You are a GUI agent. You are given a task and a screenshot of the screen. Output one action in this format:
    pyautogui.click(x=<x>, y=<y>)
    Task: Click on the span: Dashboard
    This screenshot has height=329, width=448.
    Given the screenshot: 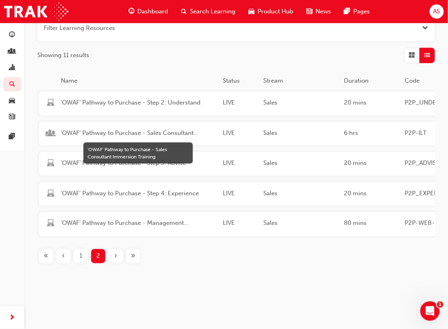 What is the action you would take?
    pyautogui.click(x=153, y=11)
    